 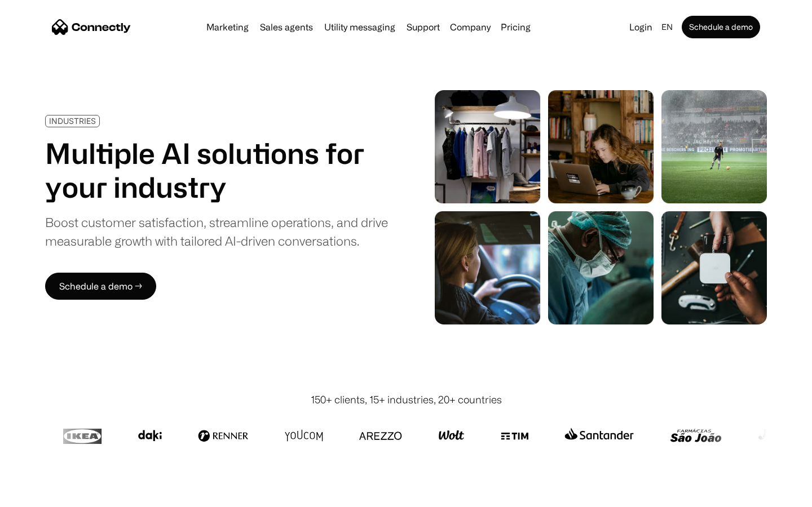 I want to click on a: Support, so click(x=423, y=27).